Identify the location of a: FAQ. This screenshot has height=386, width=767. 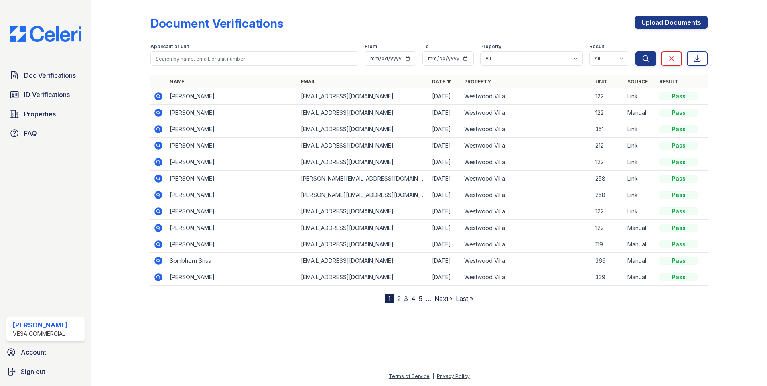
(45, 133).